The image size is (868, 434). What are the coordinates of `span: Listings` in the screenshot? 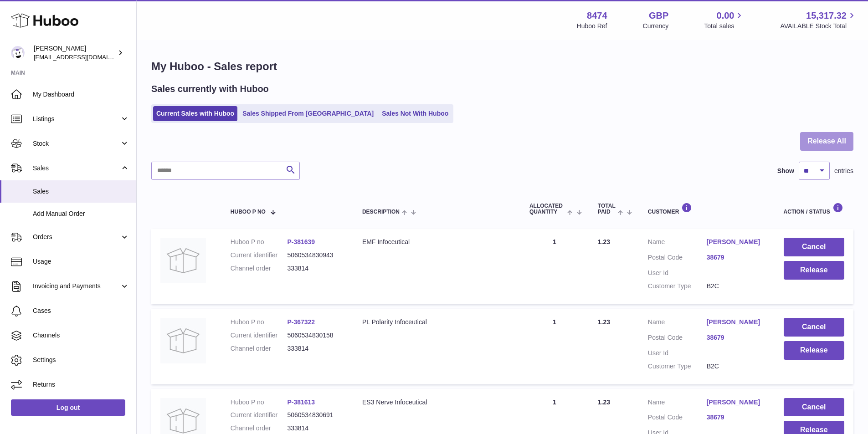 It's located at (76, 119).